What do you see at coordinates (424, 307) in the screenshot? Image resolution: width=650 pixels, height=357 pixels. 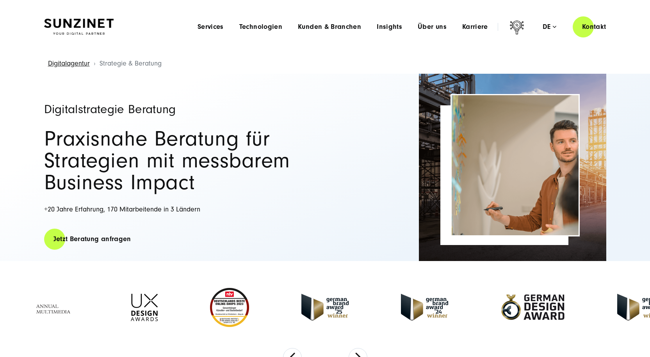 I see `img: German-Brand-Award - fullservice digital agentur SUNZINET` at bounding box center [424, 307].